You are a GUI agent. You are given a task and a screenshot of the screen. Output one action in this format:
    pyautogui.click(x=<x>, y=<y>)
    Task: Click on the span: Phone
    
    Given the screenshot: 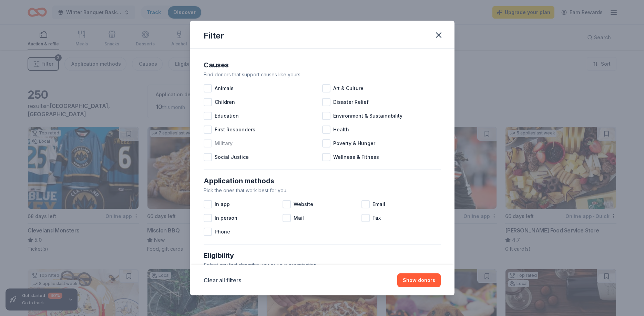 What is the action you would take?
    pyautogui.click(x=222, y=232)
    